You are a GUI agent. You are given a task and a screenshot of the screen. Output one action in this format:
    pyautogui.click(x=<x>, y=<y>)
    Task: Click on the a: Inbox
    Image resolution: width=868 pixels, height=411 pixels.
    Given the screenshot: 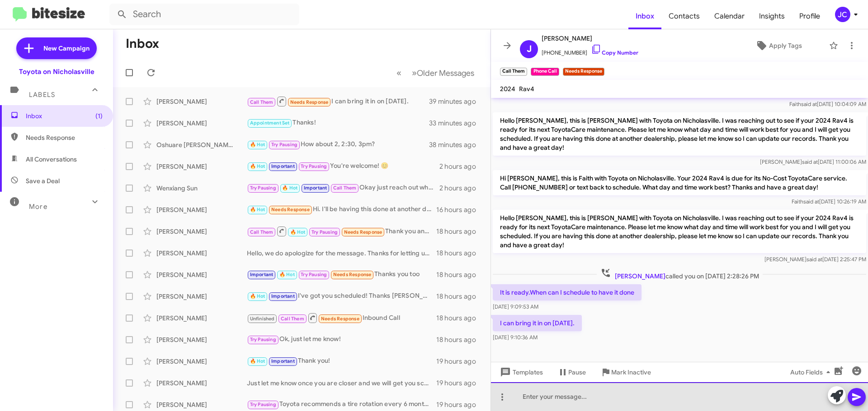 What is the action you would take?
    pyautogui.click(x=645, y=16)
    